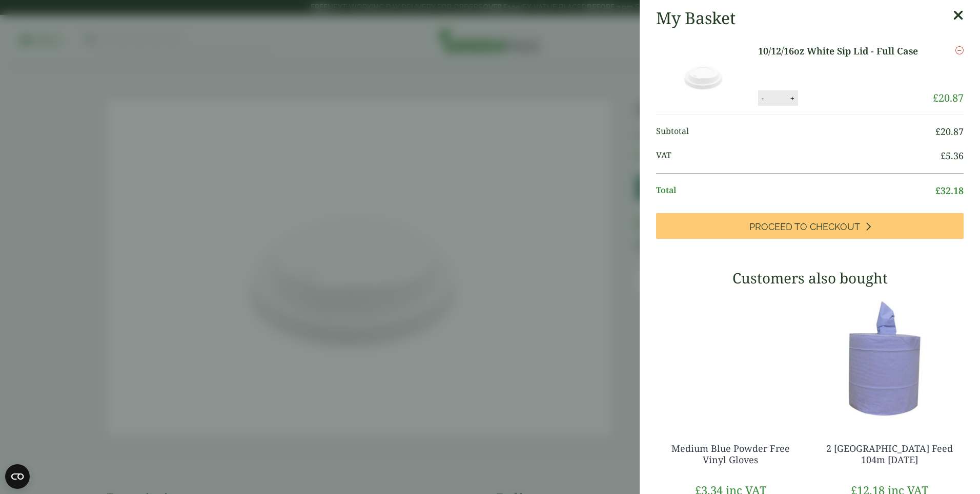 This screenshot has width=980, height=494. What do you see at coordinates (805, 227) in the screenshot?
I see `span: Proceed to Checkout` at bounding box center [805, 227].